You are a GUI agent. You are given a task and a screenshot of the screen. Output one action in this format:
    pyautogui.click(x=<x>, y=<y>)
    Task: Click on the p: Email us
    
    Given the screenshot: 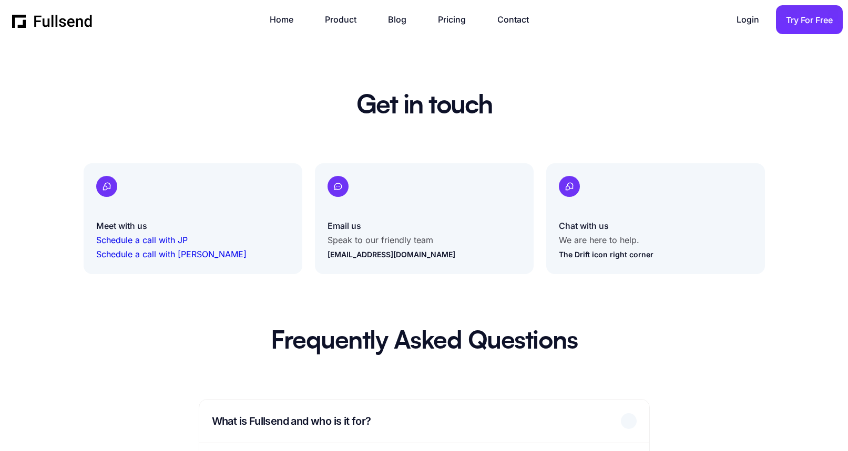 What is the action you would take?
    pyautogui.click(x=424, y=226)
    